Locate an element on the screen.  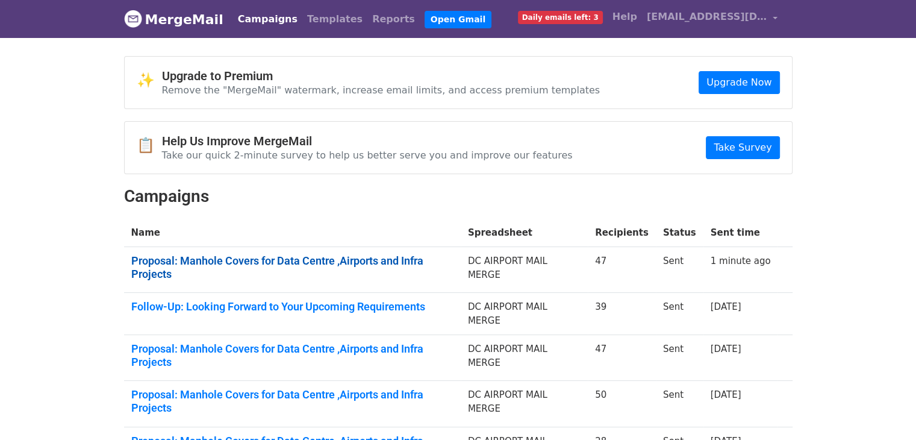
span: Daily emails left: 3 is located at coordinates (560, 17).